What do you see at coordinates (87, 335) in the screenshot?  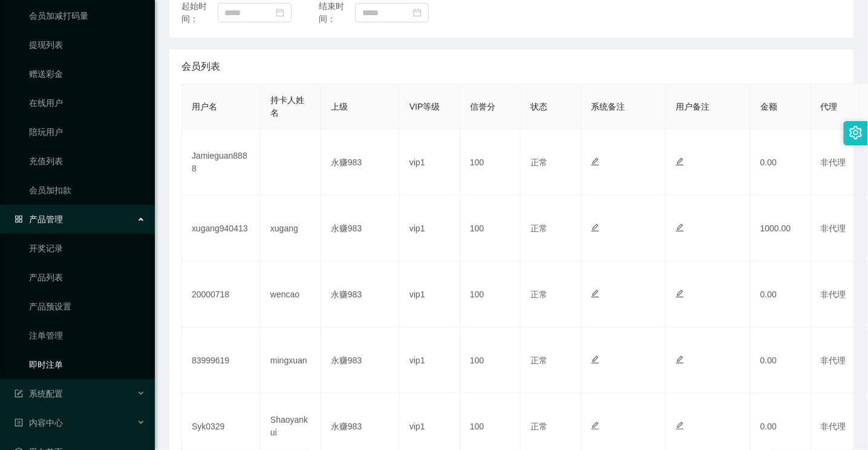 I see `a: 注单管理` at bounding box center [87, 335].